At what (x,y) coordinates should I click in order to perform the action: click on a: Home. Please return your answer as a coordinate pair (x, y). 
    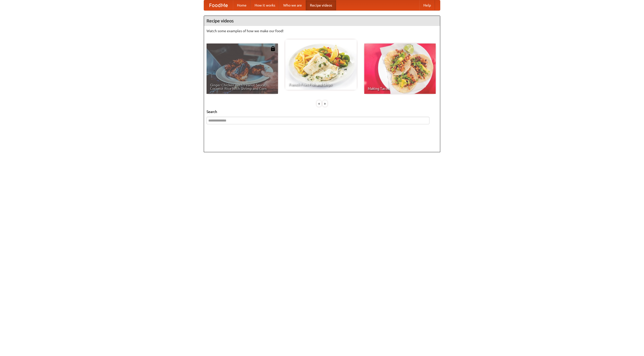
    Looking at the image, I should click on (242, 5).